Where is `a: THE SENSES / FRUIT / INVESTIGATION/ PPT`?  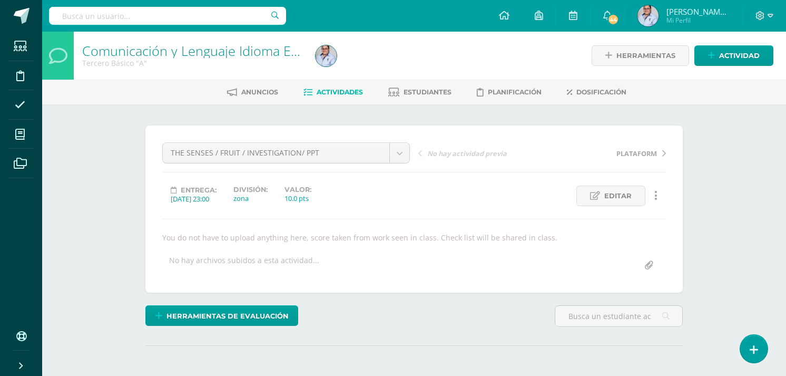 a: THE SENSES / FRUIT / INVESTIGATION/ PPT is located at coordinates (286, 153).